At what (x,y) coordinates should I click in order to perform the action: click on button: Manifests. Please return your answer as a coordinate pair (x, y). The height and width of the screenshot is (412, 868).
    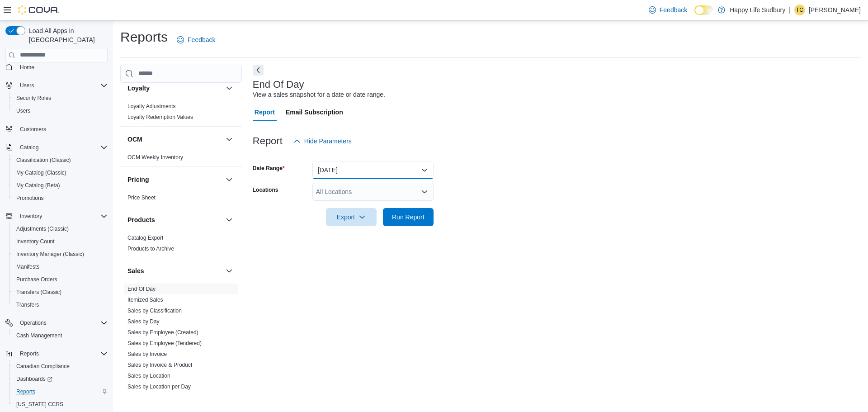
    Looking at the image, I should click on (60, 267).